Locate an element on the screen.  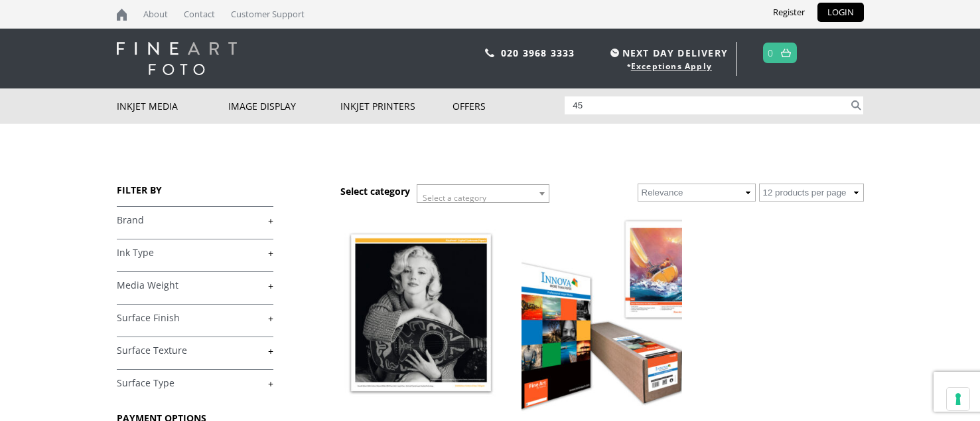
h4: Brand is located at coordinates (195, 219).